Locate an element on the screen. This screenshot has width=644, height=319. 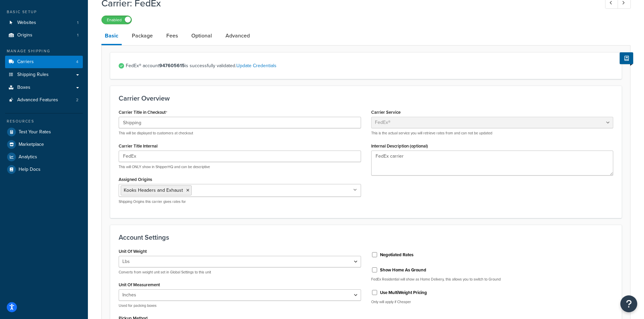
span: Analytics is located at coordinates (28, 157).